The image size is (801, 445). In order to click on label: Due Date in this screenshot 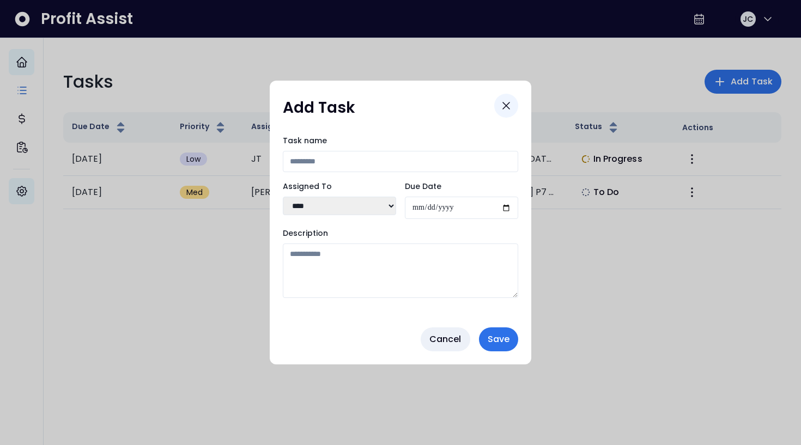, I will do `click(461, 186)`.